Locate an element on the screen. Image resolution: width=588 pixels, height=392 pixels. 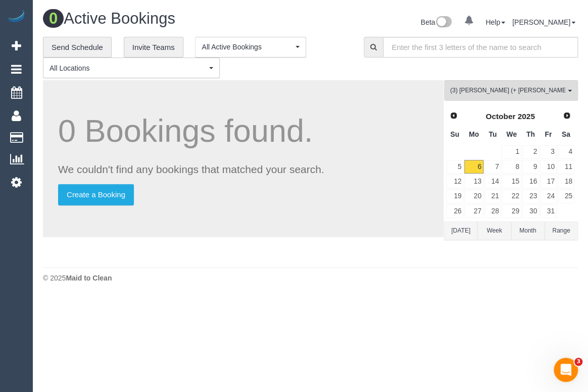
a: 14 is located at coordinates (492, 181).